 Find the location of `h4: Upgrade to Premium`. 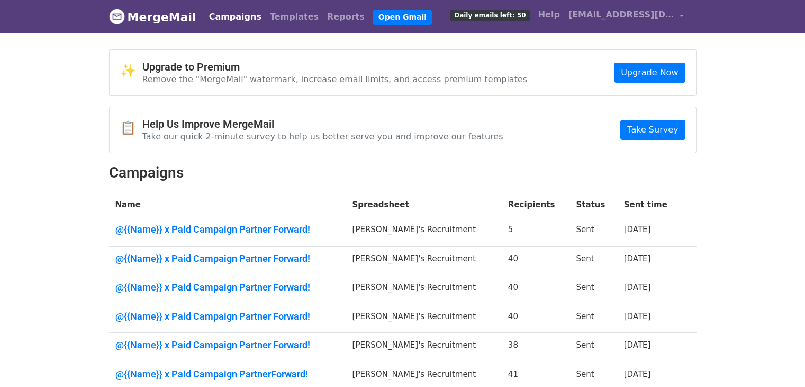

h4: Upgrade to Premium is located at coordinates (335, 67).